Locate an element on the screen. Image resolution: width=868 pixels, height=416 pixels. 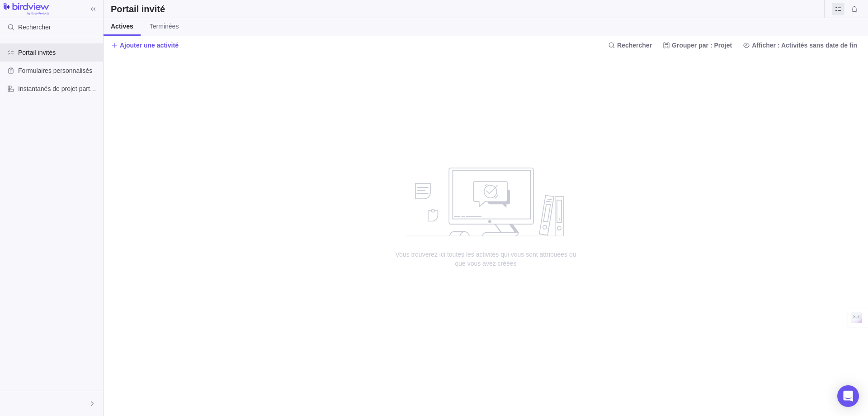
a: Actives is located at coordinates (122, 27).